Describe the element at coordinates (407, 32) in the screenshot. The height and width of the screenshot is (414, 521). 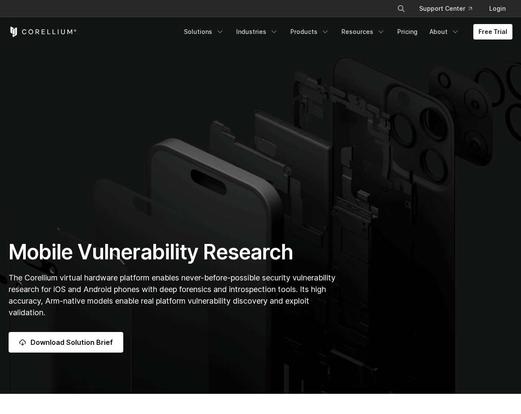
I see `a: Pricing` at that location.